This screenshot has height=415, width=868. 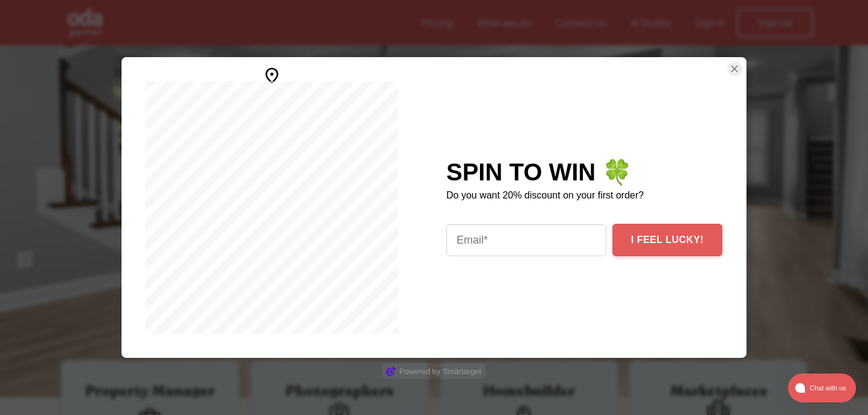 What do you see at coordinates (526, 240) in the screenshot?
I see `input: Email*` at bounding box center [526, 240].